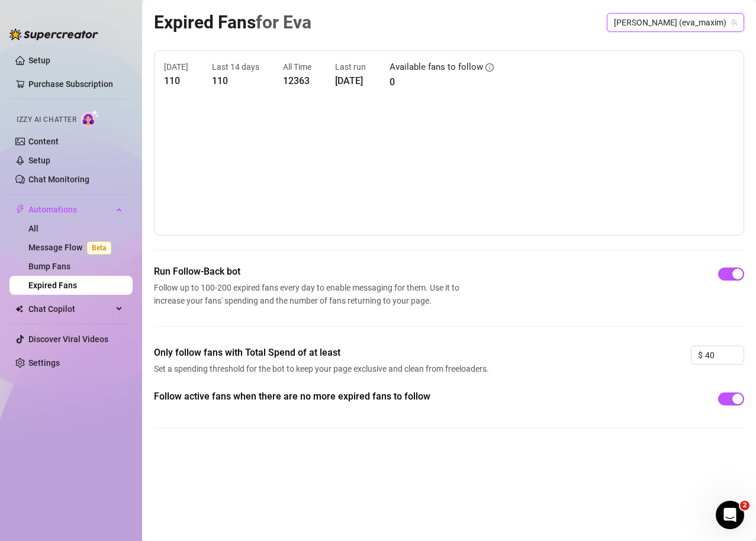  What do you see at coordinates (284, 22) in the screenshot?
I see `span: for Eva` at bounding box center [284, 22].